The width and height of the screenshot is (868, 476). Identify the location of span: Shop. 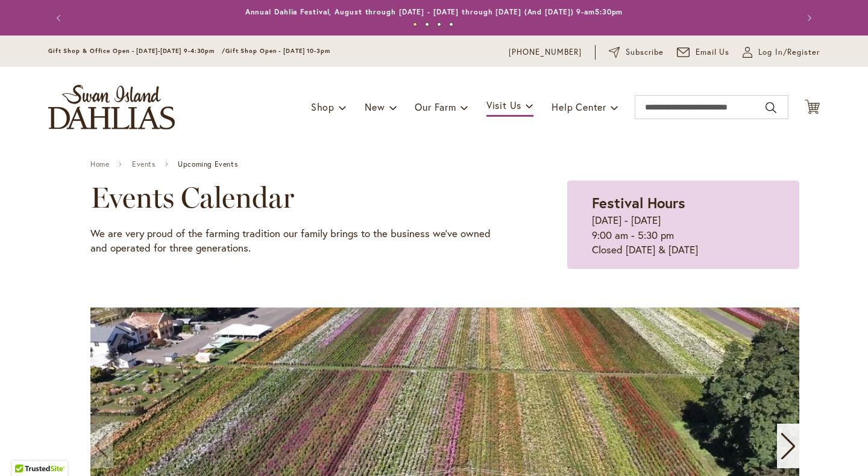
(322, 107).